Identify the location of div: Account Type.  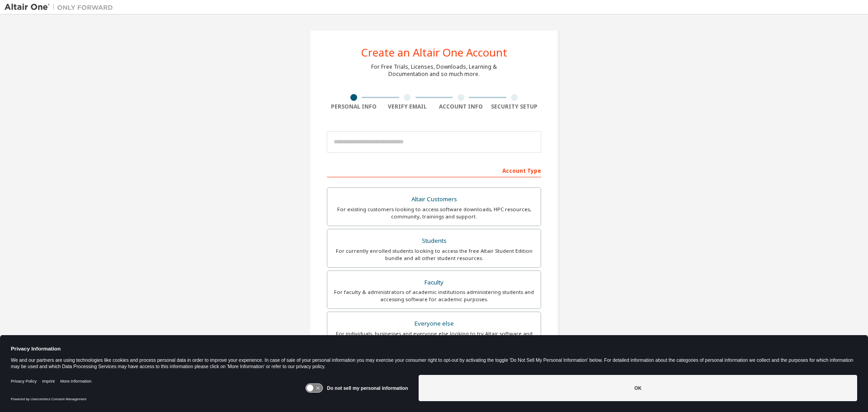
(434, 170).